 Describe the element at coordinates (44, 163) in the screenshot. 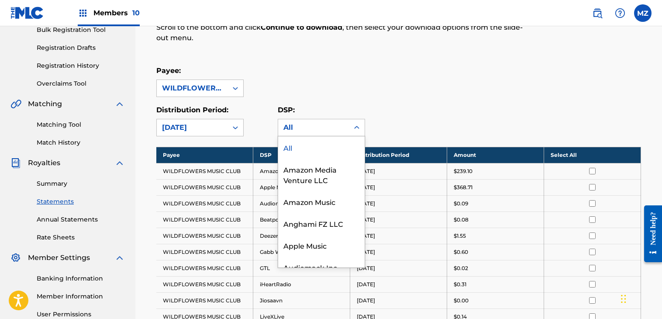

I see `span: Royalties` at that location.